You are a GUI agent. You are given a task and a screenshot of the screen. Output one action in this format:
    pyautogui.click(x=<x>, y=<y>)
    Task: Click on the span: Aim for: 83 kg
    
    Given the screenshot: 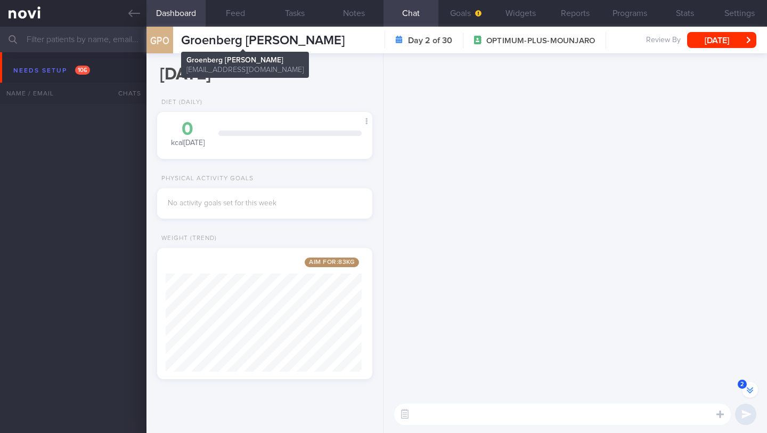 What is the action you would take?
    pyautogui.click(x=332, y=262)
    